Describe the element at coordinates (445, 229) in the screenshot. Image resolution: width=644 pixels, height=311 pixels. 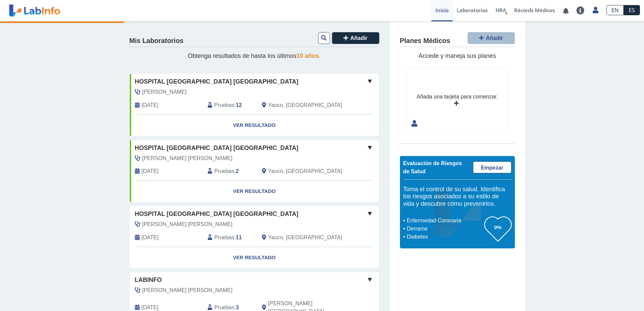
I see `li: Derrame` at that location.